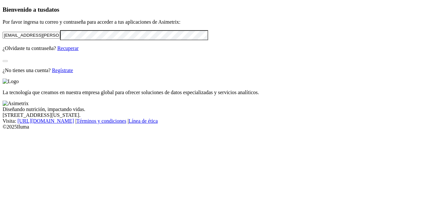 Image resolution: width=441 pixels, height=211 pixels. What do you see at coordinates (221, 48) in the screenshot?
I see `p: ¿Olvidaste tu contraseña?` at bounding box center [221, 48].